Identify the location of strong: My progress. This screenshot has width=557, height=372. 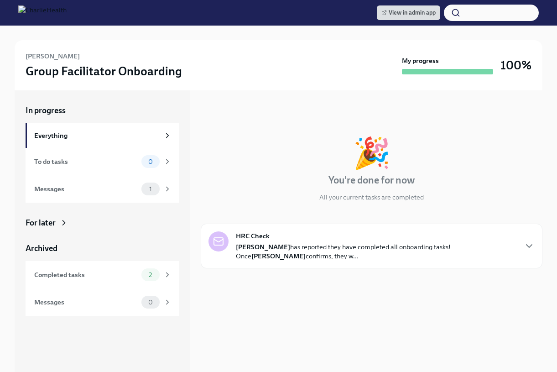
(420, 61).